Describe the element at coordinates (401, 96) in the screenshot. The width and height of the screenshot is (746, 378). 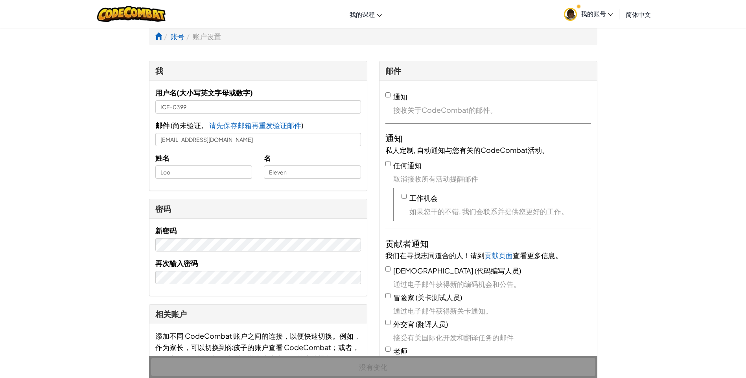
I see `label: 通知` at that location.